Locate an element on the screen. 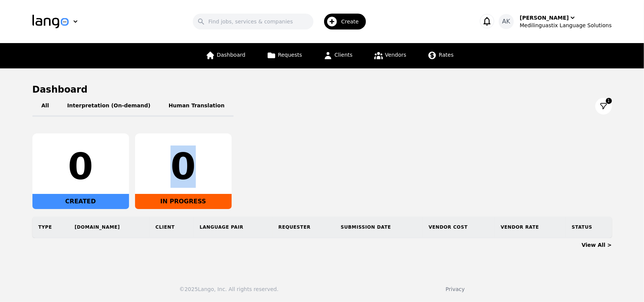 This screenshot has width=644, height=302. h1: Dashboard is located at coordinates (322, 89).